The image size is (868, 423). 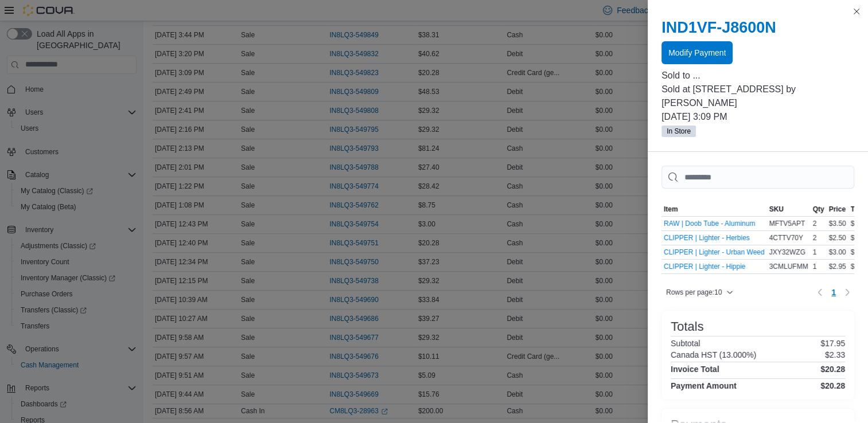 I want to click on span: Item, so click(x=671, y=209).